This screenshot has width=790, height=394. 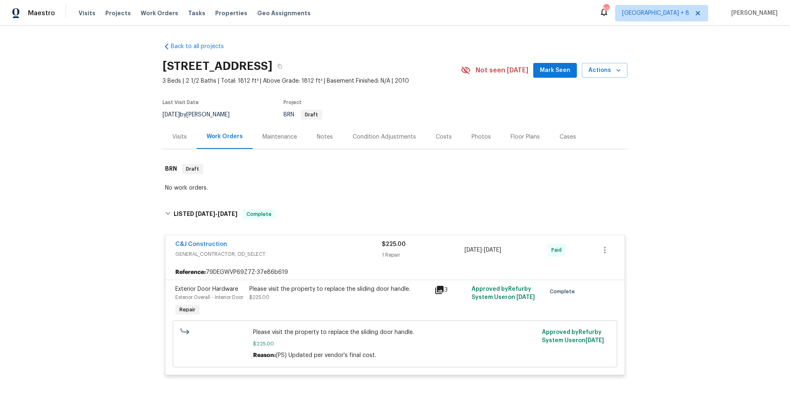 What do you see at coordinates (284, 13) in the screenshot?
I see `span: Geo Assignments` at bounding box center [284, 13].